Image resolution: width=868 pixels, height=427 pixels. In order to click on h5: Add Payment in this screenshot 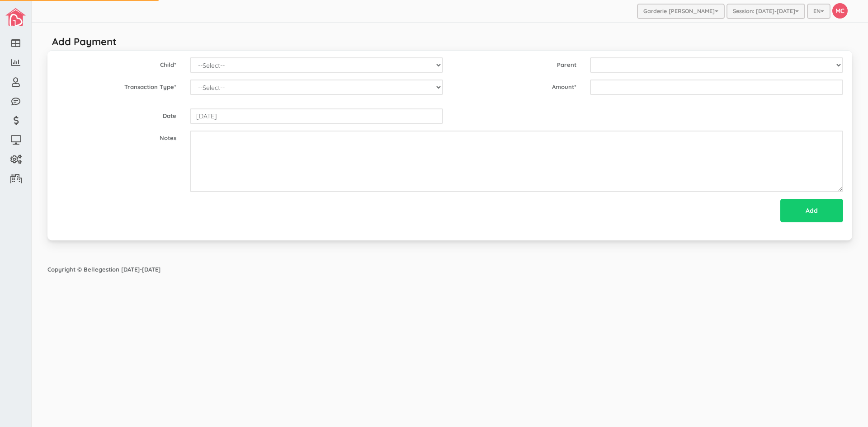, I will do `click(84, 41)`.